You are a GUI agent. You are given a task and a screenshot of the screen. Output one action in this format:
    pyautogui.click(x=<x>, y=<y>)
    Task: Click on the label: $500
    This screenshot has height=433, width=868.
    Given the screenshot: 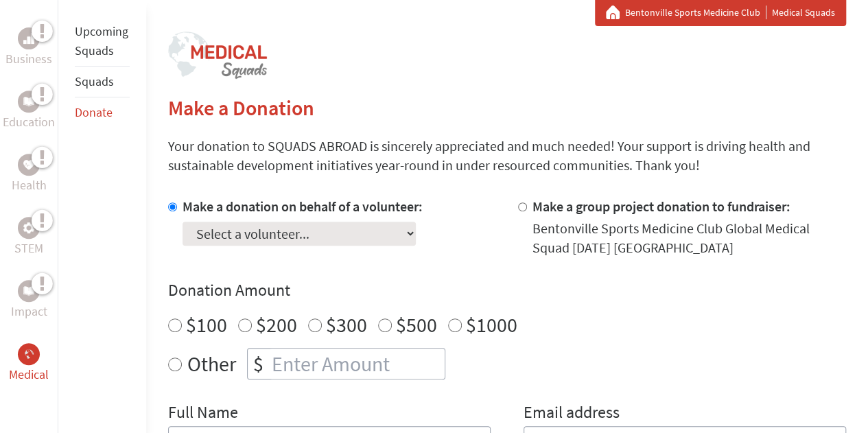 What is the action you would take?
    pyautogui.click(x=417, y=325)
    